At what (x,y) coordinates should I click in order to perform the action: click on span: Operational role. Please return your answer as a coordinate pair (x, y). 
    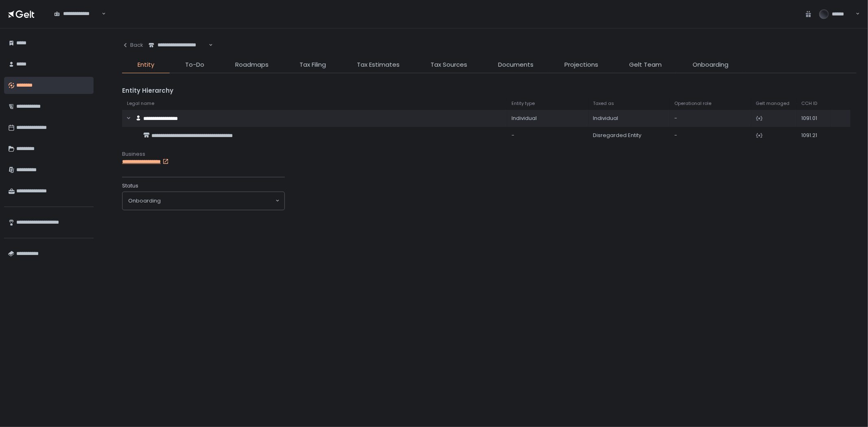
    Looking at the image, I should click on (693, 104).